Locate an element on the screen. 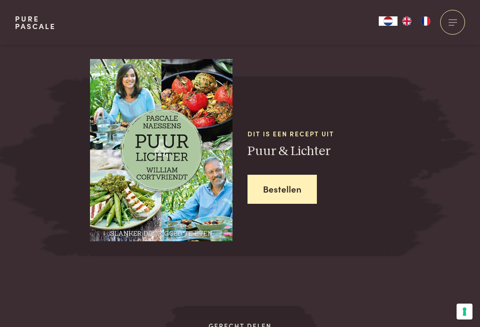 The image size is (480, 327). a: PurePascale is located at coordinates (35, 22).